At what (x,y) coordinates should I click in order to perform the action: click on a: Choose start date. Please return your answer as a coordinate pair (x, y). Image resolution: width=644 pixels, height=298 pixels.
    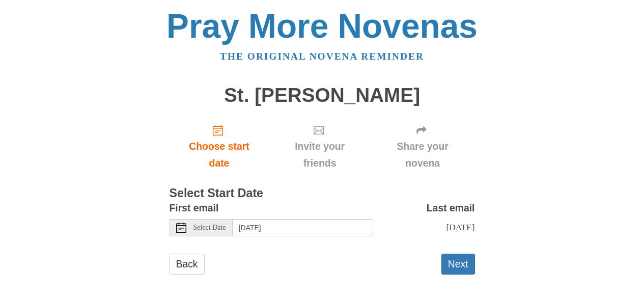
    Looking at the image, I should click on (220, 146).